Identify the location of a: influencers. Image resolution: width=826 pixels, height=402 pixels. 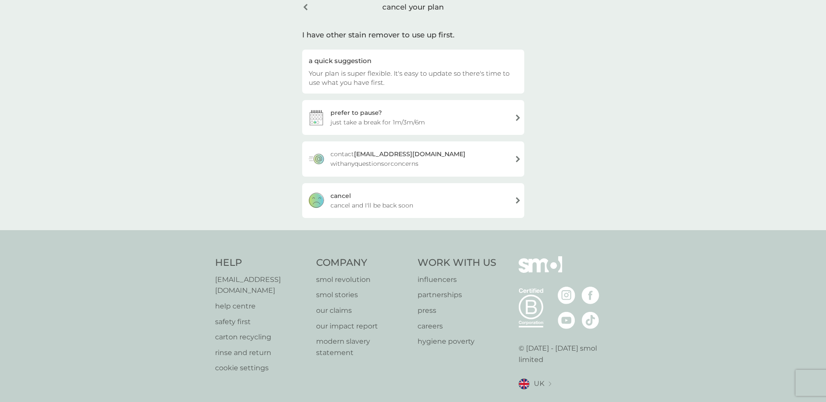
(457, 280).